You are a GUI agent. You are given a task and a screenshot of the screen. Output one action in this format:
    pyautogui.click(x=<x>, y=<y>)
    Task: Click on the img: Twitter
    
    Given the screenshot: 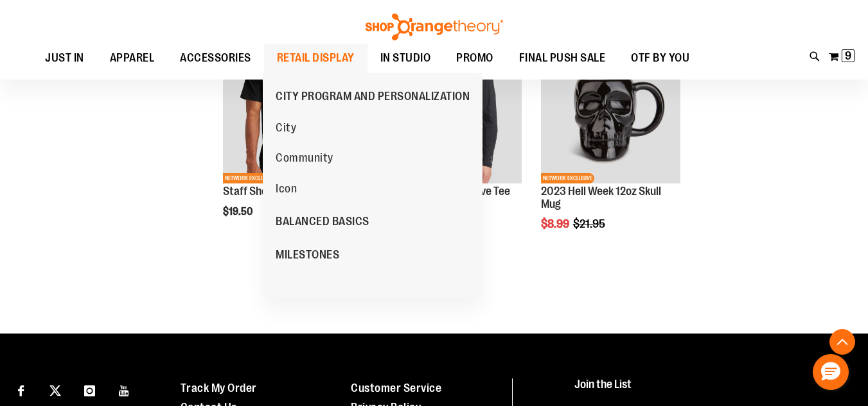 What is the action you would take?
    pyautogui.click(x=55, y=391)
    